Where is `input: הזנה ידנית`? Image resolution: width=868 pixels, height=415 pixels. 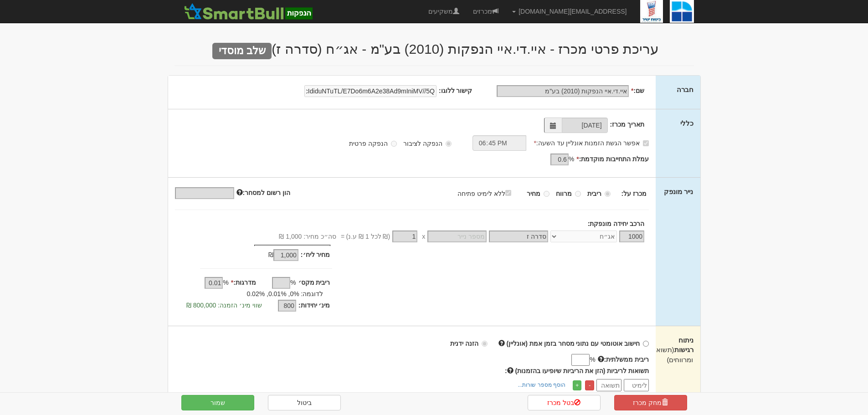 input: הזנה ידנית is located at coordinates (484, 343).